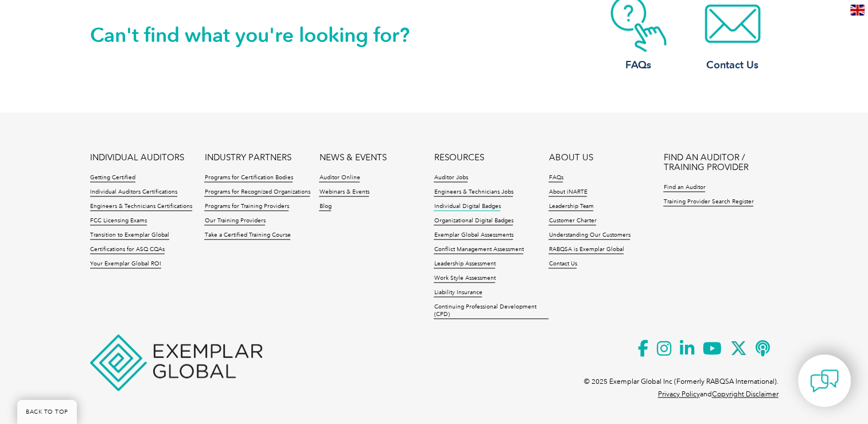 The image size is (868, 424). I want to click on a: Engineers & Technicians Jobs, so click(473, 192).